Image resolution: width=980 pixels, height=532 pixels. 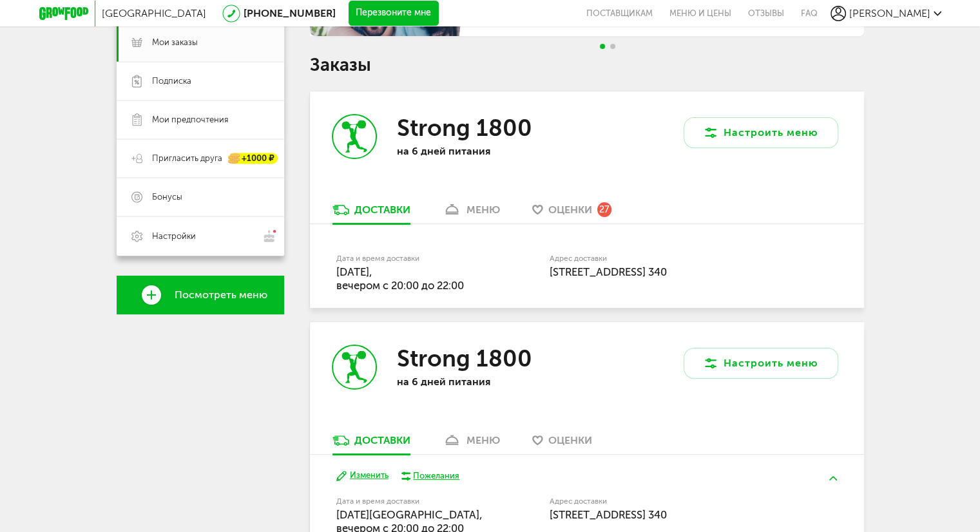 What do you see at coordinates (603, 46) in the screenshot?
I see `span: Go to slide 1` at bounding box center [603, 46].